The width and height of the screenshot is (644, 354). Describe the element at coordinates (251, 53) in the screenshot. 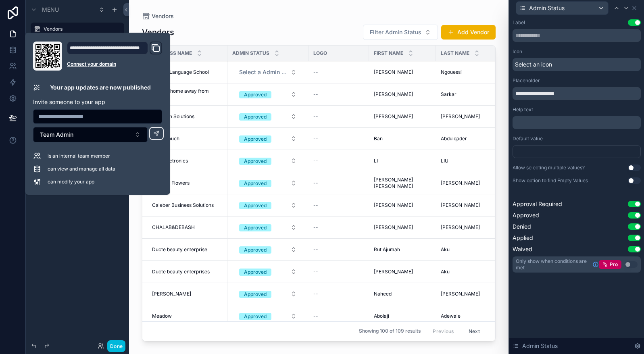

I see `span: Admin Status` at that location.